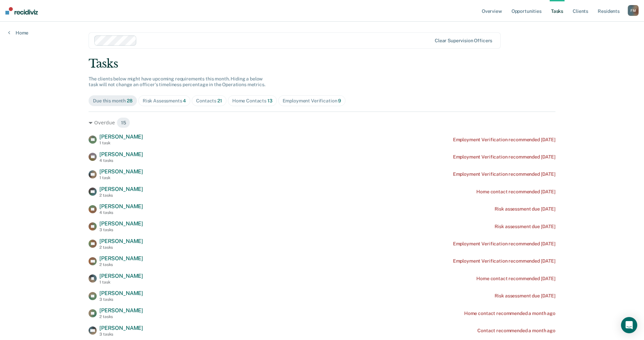  Describe the element at coordinates (177, 82) in the screenshot. I see `span: The clients below might have upcoming requirements this month. Hiding a below task will not chang...` at that location.